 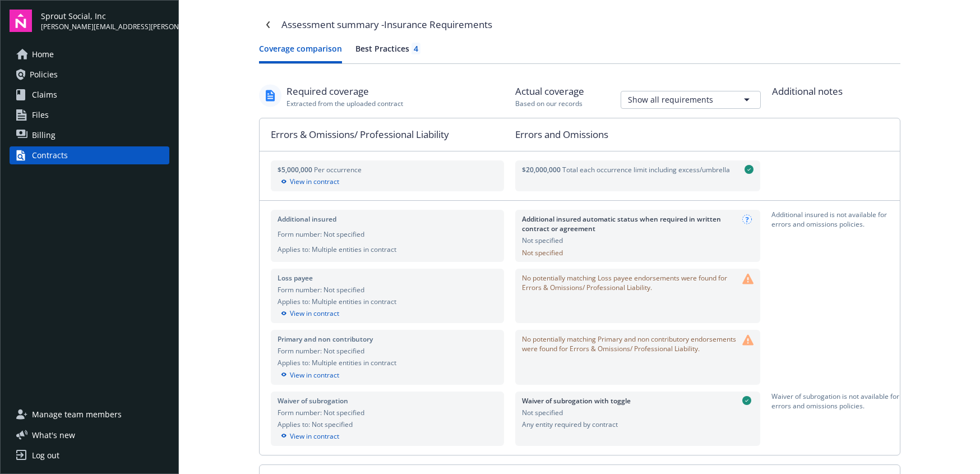 I want to click on div: Additional insured, so click(x=388, y=221).